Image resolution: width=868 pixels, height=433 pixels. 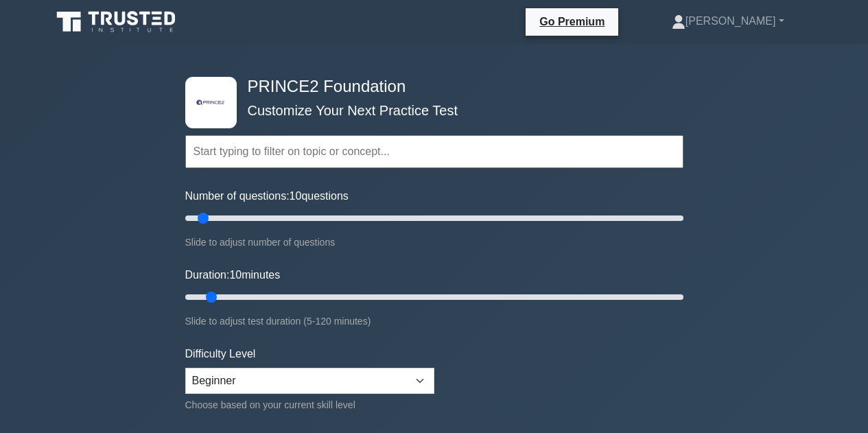 What do you see at coordinates (267, 197) in the screenshot?
I see `label: Number of questions: questions` at bounding box center [267, 197].